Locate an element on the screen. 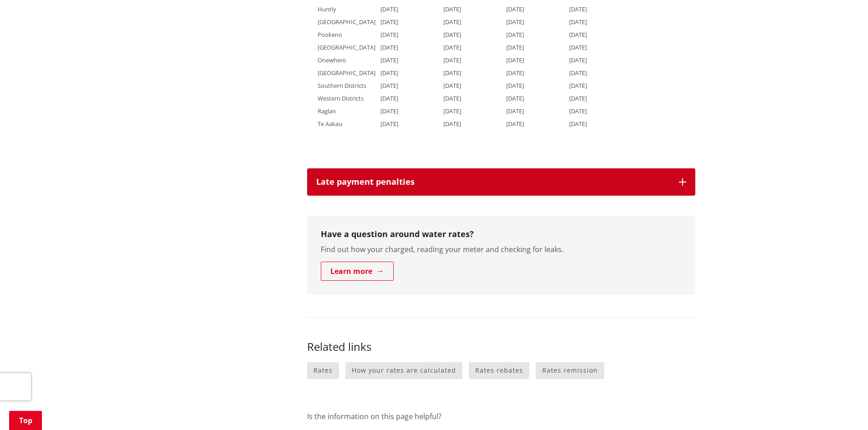 The image size is (868, 430). span: Pookeno is located at coordinates (330, 35).